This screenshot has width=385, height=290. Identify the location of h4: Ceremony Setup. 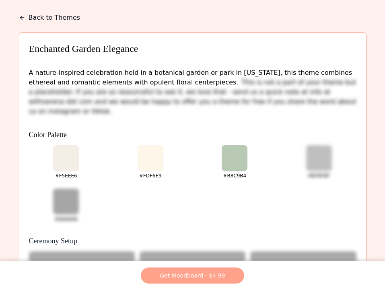
(193, 241).